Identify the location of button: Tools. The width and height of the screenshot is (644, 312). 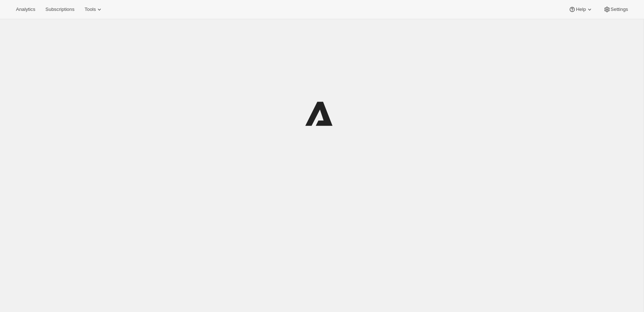
(93, 10).